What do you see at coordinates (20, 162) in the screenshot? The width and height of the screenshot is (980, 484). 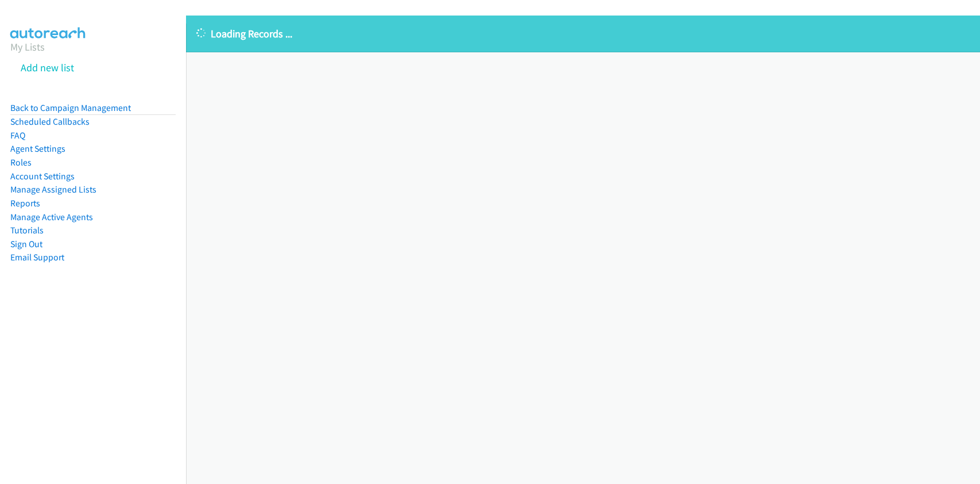 I see `a: Roles` at bounding box center [20, 162].